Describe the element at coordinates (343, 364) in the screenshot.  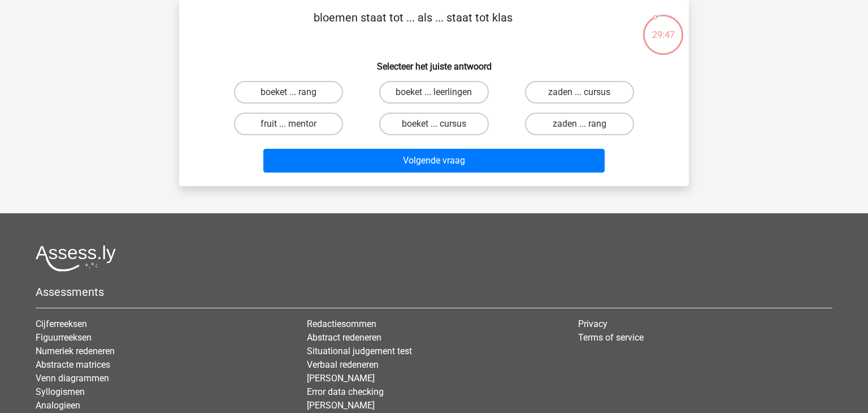
I see `a: Verbaal redeneren` at that location.